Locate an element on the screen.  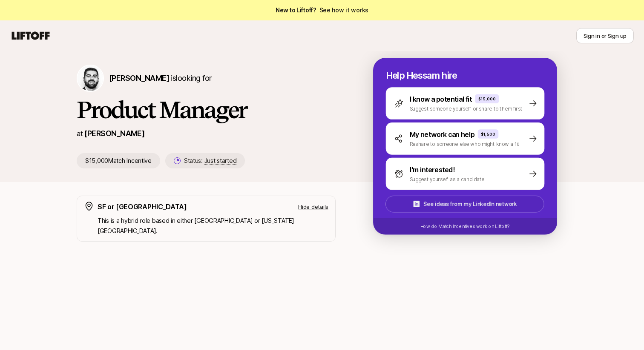
p: Status: is located at coordinates (210, 161).